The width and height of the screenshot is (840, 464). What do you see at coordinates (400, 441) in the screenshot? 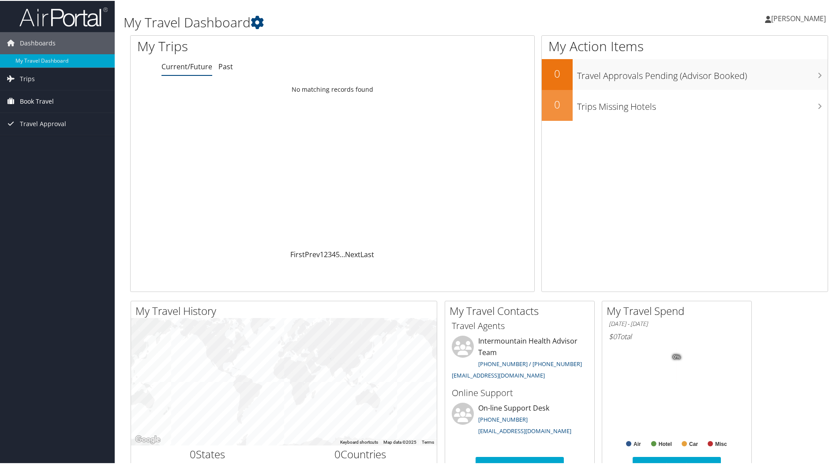
I see `span: Map data ©2025` at bounding box center [400, 441].